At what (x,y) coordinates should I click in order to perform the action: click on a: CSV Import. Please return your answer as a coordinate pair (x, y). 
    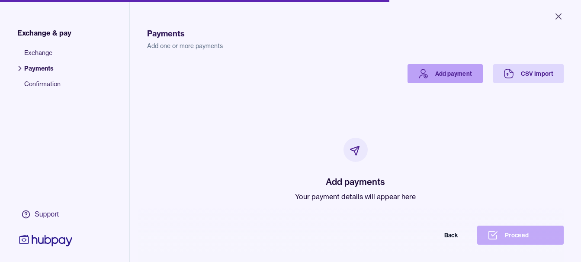
    Looking at the image, I should click on (528, 73).